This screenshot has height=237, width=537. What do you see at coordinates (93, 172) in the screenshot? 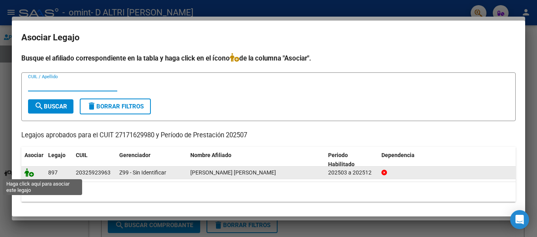
I see `div: 20325923963` at bounding box center [93, 172].